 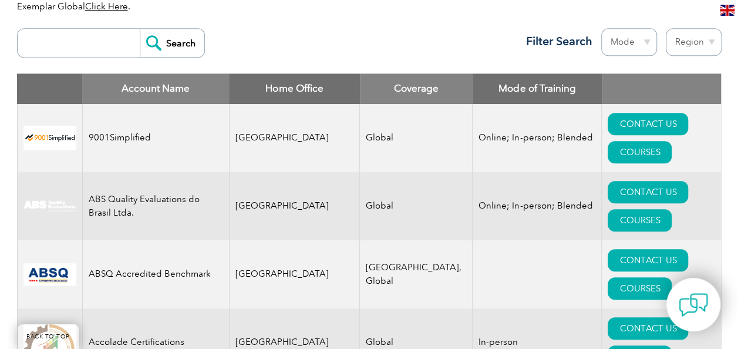 What do you see at coordinates (537, 89) in the screenshot?
I see `th: Mode of Training: activate to sort column ascending` at bounding box center [537, 89].